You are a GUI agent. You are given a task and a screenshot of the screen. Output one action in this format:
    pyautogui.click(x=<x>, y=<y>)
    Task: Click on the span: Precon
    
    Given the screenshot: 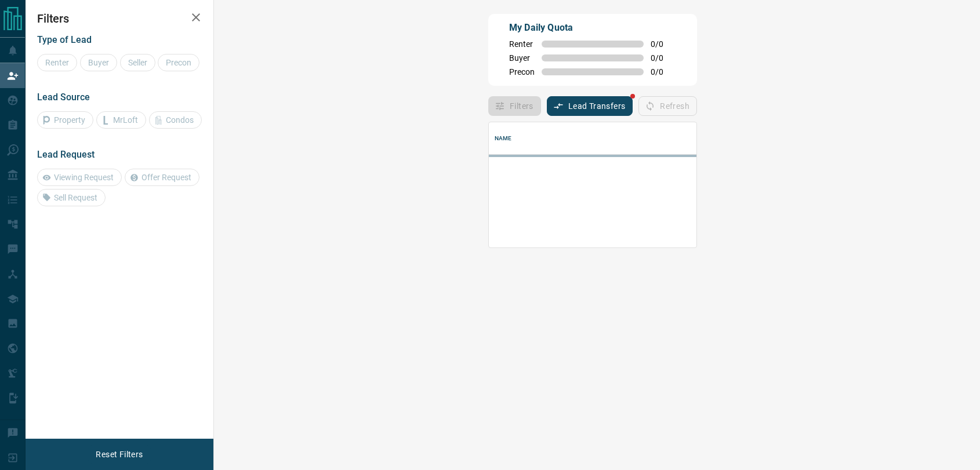 What is the action you would take?
    pyautogui.click(x=521, y=72)
    